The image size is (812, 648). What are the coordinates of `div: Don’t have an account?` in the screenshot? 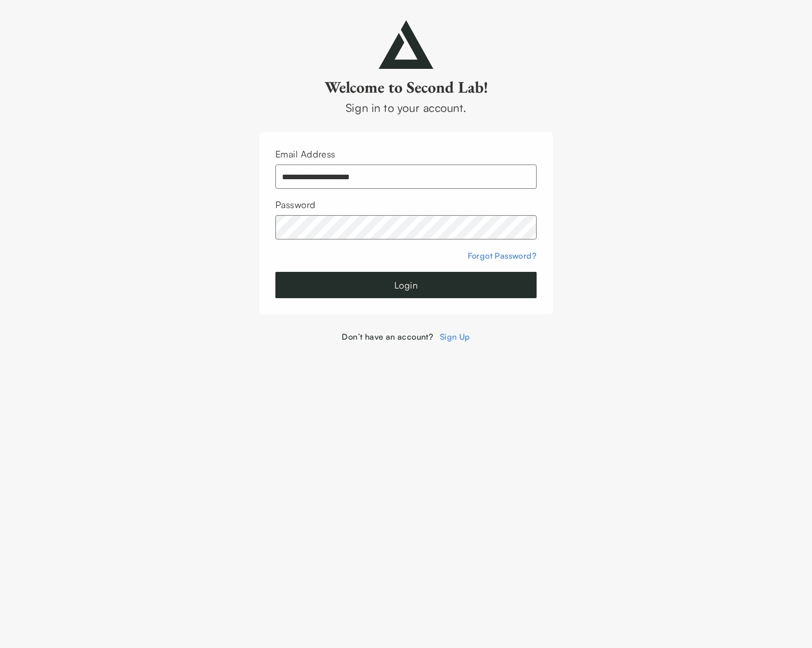 It's located at (406, 337).